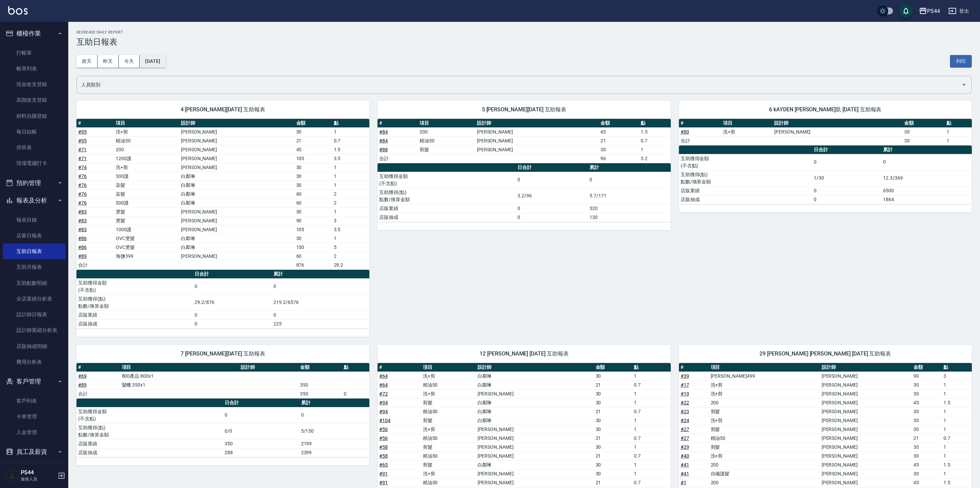  Describe the element at coordinates (313, 265) in the screenshot. I see `td: 876` at that location.